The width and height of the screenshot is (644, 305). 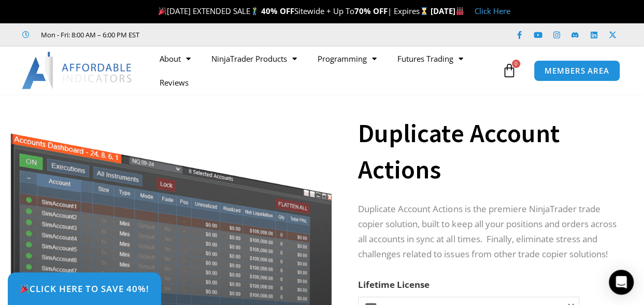 What do you see at coordinates (577, 71) in the screenshot?
I see `a: MEMBERS AREA` at bounding box center [577, 71].